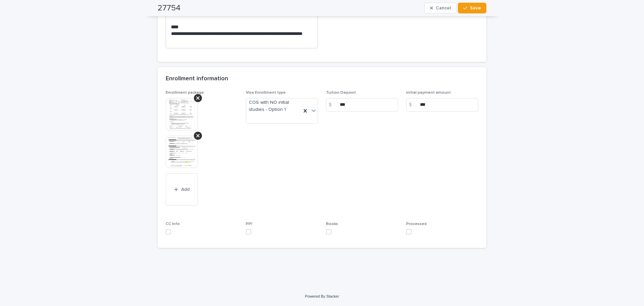 The image size is (644, 306). I want to click on button: Cancel, so click(440, 8).